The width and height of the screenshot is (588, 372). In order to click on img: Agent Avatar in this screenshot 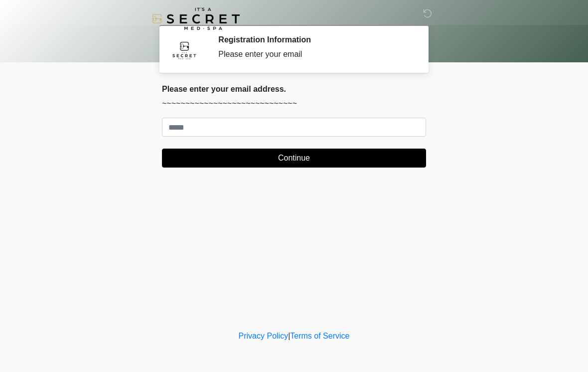, I will do `click(184, 50)`.